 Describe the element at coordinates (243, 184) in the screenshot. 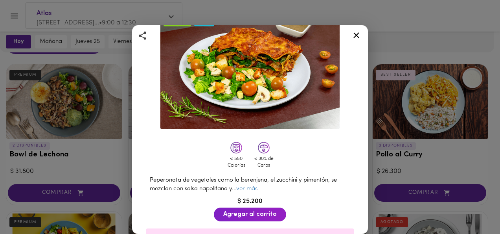

I see `span: Peperonata de vegetales como la berenjena, el zucchini y pimentón, se mezclan con salsa napolitan...` at that location.